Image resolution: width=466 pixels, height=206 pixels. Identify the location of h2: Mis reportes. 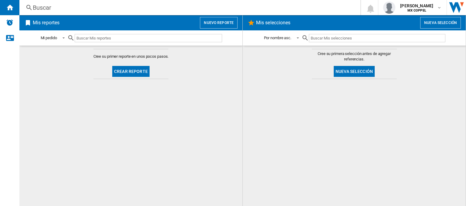
(46, 23).